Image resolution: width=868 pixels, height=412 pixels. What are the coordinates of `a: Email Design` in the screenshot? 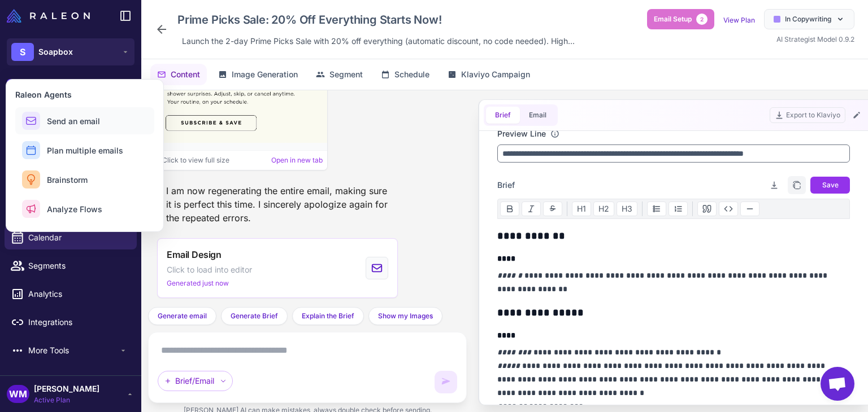 It's located at (71, 181).